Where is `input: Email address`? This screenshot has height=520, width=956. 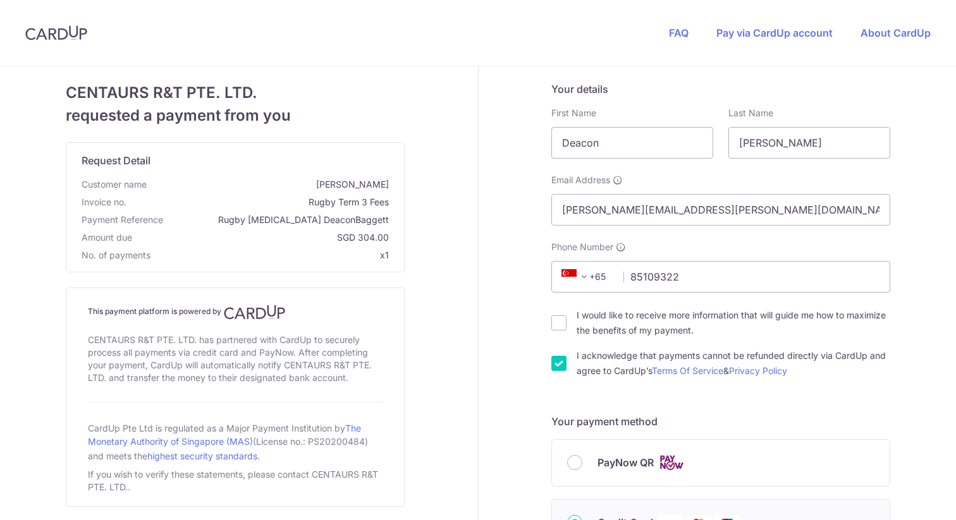
input: Email address is located at coordinates (721, 210).